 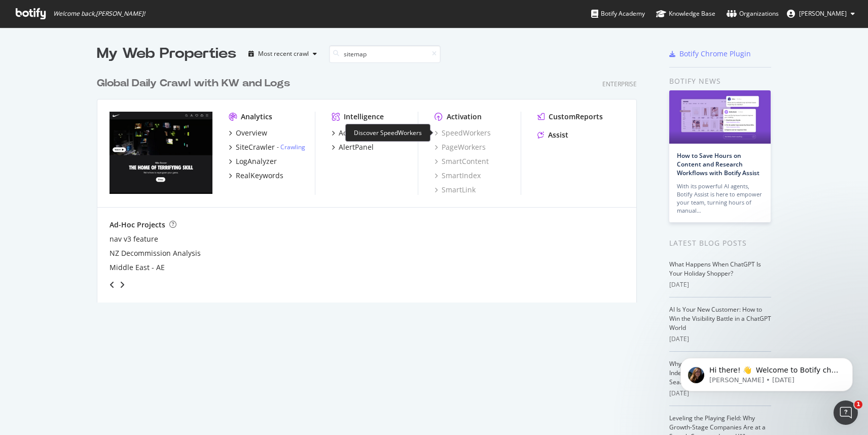 What do you see at coordinates (252, 133) in the screenshot?
I see `div: Overview` at bounding box center [252, 133].